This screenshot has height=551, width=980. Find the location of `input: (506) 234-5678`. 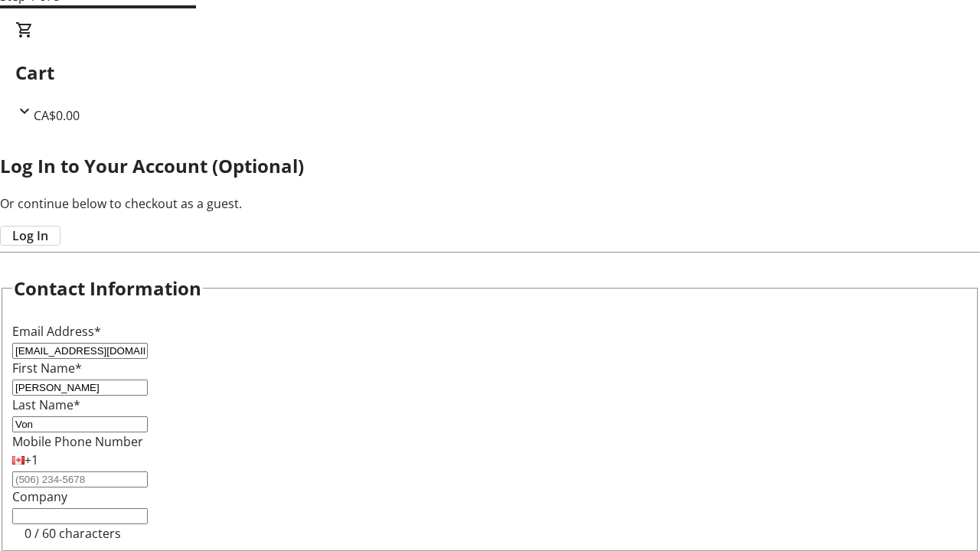

input: (506) 234-5678 is located at coordinates (79, 479).